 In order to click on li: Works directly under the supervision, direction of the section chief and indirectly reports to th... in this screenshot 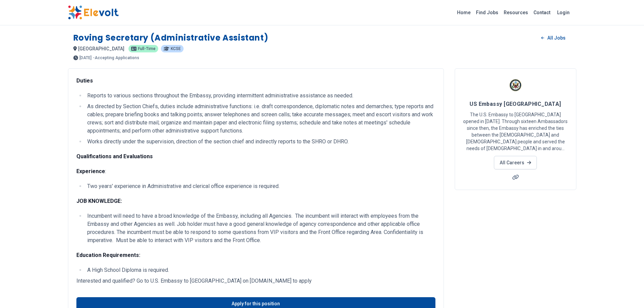, I will do `click(260, 141)`.